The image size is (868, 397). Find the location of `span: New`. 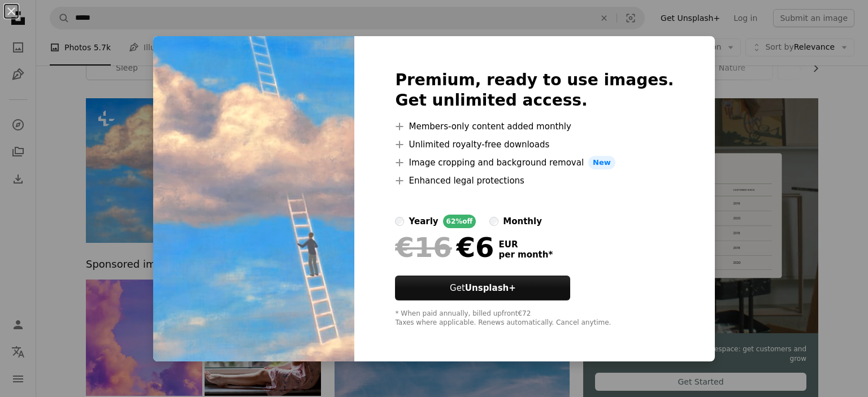

span: New is located at coordinates (602, 162).